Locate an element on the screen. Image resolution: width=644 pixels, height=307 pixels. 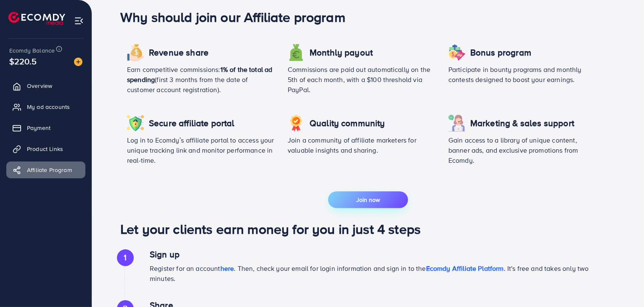
p: Earn competitive commissions: (first 3 months from the date of customer account registration). is located at coordinates (201, 80).